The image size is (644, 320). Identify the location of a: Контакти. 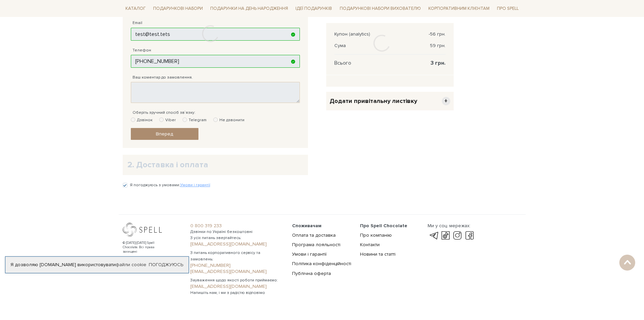
(370, 244).